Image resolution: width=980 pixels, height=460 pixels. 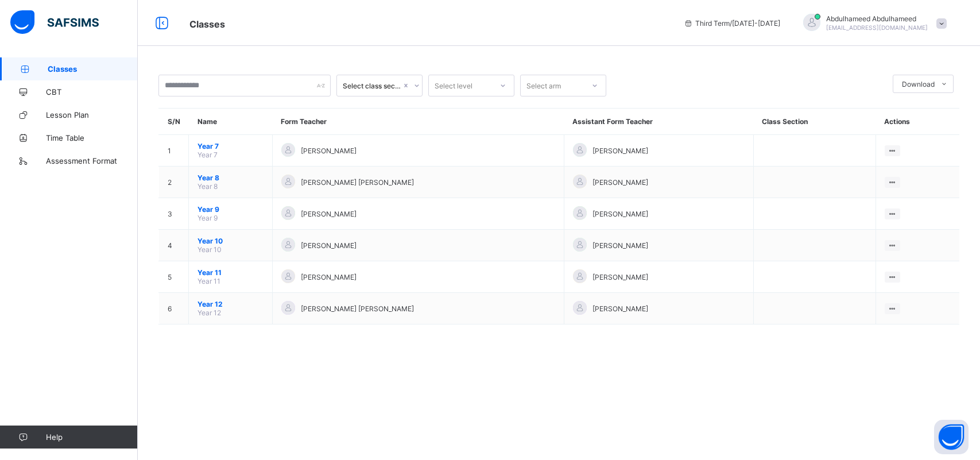 I want to click on span: Lesson Plan, so click(x=92, y=115).